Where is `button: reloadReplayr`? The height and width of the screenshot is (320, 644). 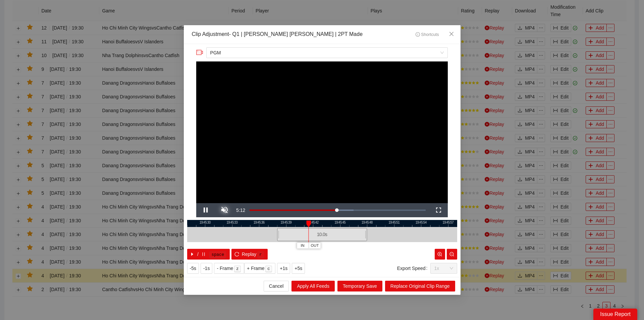
button: reloadReplayr is located at coordinates (249, 254).